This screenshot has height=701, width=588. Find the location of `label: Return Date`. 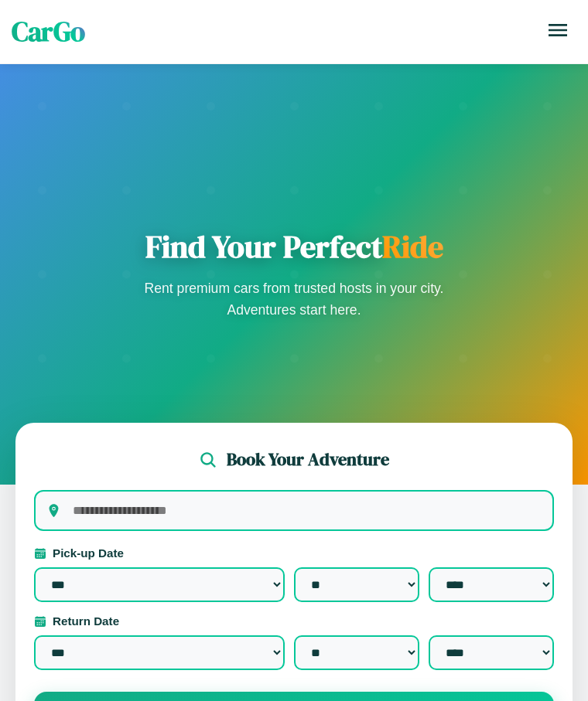

label: Return Date is located at coordinates (294, 621).